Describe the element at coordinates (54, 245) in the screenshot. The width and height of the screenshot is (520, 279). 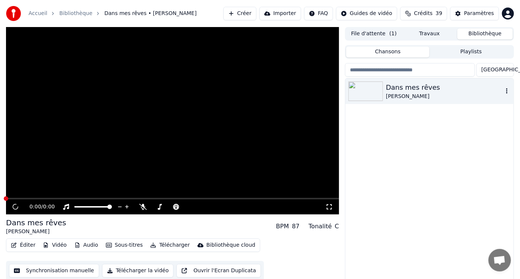
I see `button: Vidéo` at that location.